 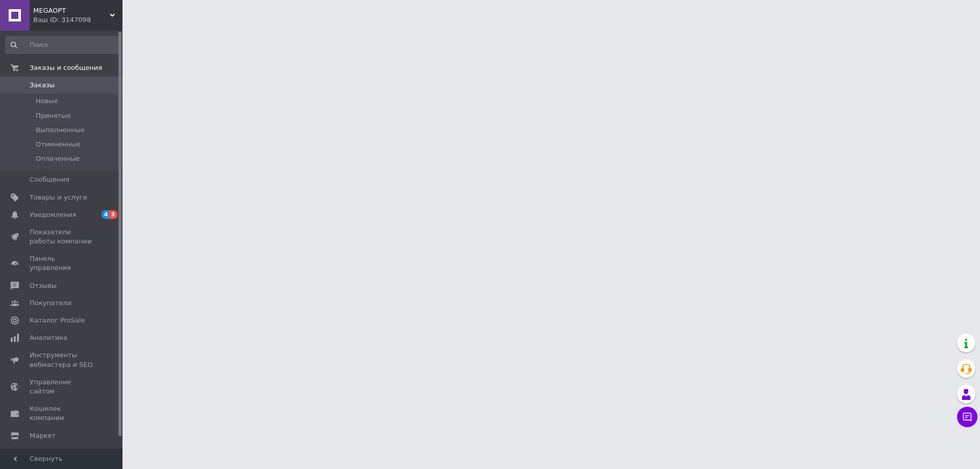 I want to click on span: Отзывы, so click(x=43, y=286).